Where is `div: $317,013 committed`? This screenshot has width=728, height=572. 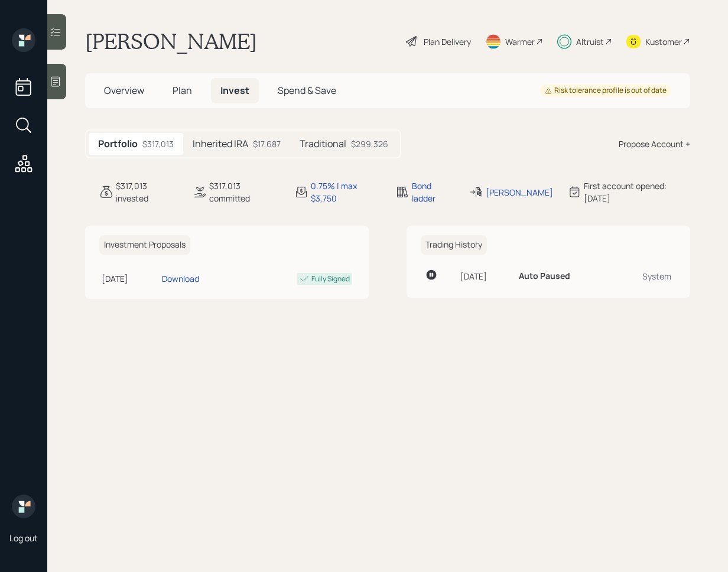
div: $317,013 committed is located at coordinates (245, 192).